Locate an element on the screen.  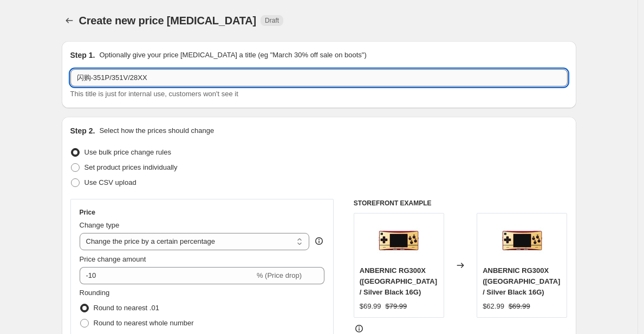
strike: $79.99 is located at coordinates (396, 307).